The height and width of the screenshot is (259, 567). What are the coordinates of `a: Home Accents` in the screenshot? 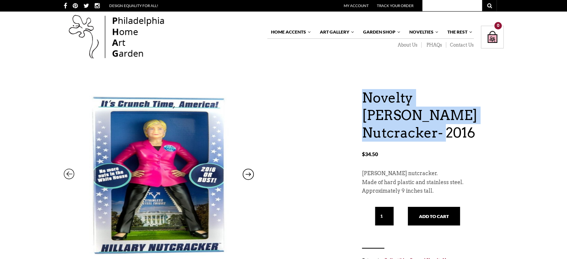 It's located at (289, 32).